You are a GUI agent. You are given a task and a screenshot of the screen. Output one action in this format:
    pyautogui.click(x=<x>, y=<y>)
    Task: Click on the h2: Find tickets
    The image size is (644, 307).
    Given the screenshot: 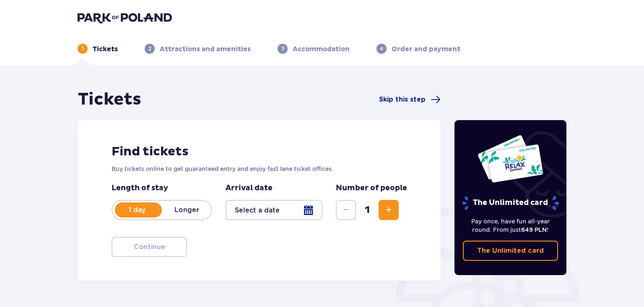 What is the action you would take?
    pyautogui.click(x=259, y=151)
    